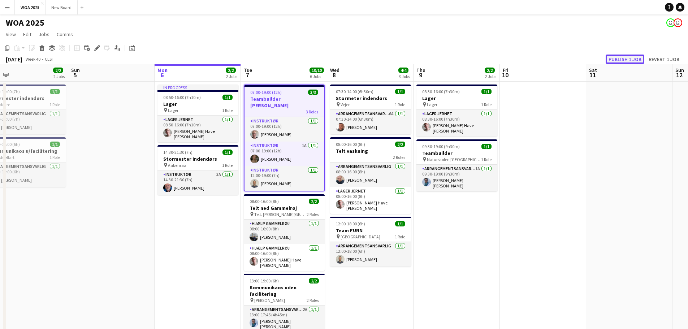 The width and height of the screenshot is (688, 329). I want to click on span: Aabenraa, so click(177, 165).